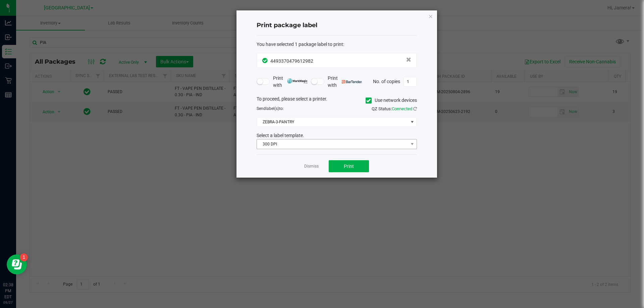 This screenshot has width=644, height=308. I want to click on button: Print, so click(349, 166).